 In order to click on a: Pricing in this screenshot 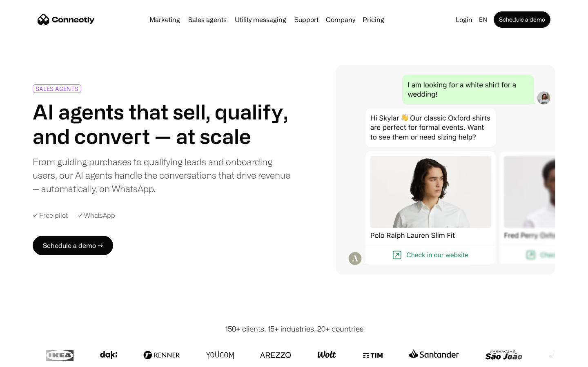, I will do `click(373, 19)`.